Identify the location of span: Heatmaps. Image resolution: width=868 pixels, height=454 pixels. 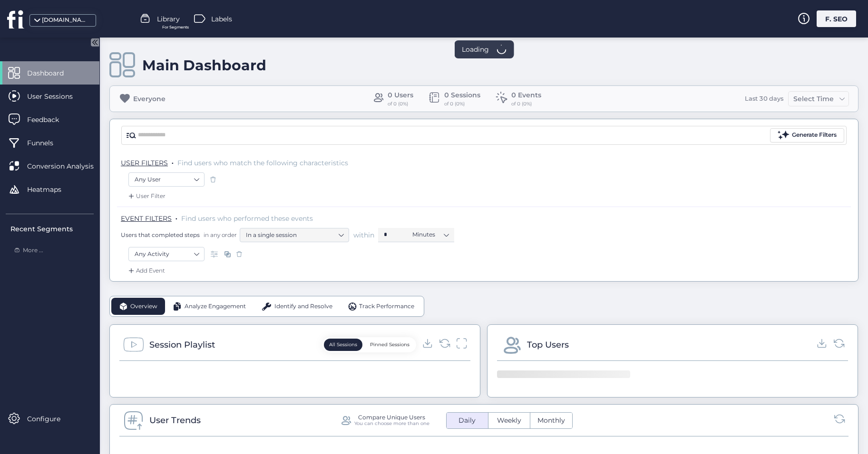
(51, 190).